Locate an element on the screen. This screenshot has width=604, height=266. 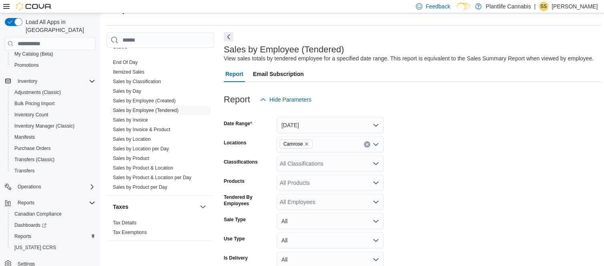
span: Washington CCRS is located at coordinates (53, 248).